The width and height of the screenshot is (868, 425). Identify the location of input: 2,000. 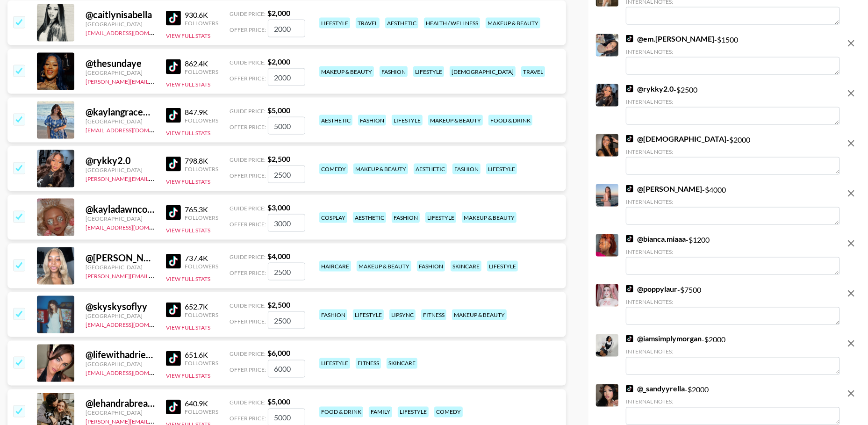
(287, 77).